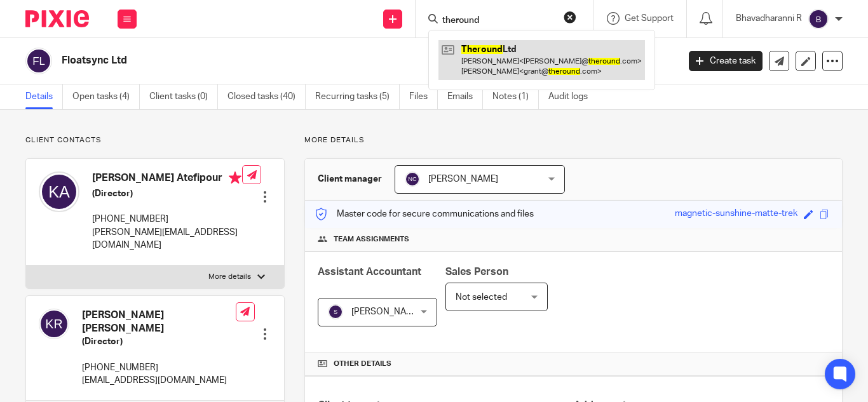 Image resolution: width=868 pixels, height=402 pixels. Describe the element at coordinates (155, 141) in the screenshot. I see `p: Client contacts` at that location.